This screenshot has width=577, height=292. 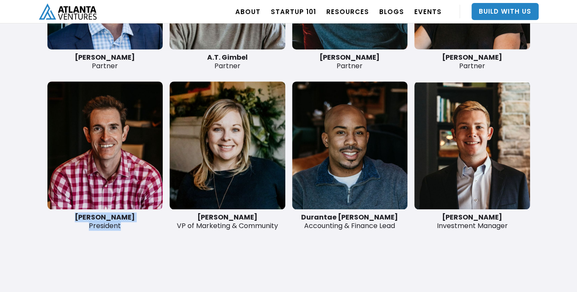 I want to click on div: Accounting & Finance Lead, so click(x=350, y=222).